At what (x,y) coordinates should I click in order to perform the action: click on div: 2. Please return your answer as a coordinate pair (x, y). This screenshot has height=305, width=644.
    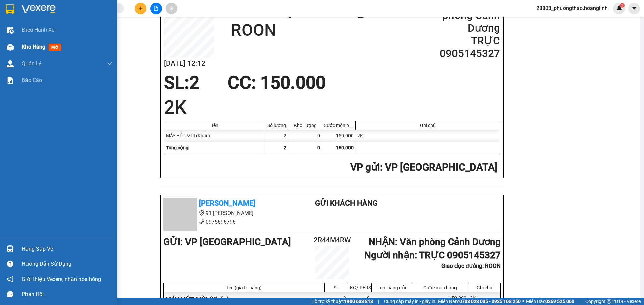
    Looking at the image, I should click on (277, 135).